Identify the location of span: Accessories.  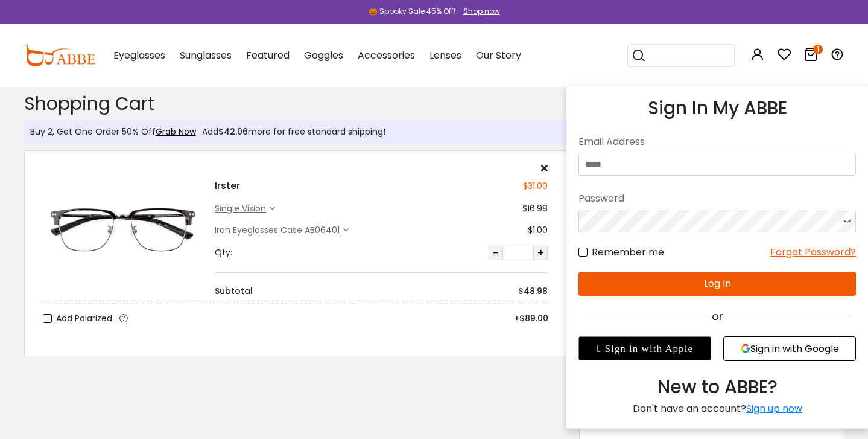
(386, 55).